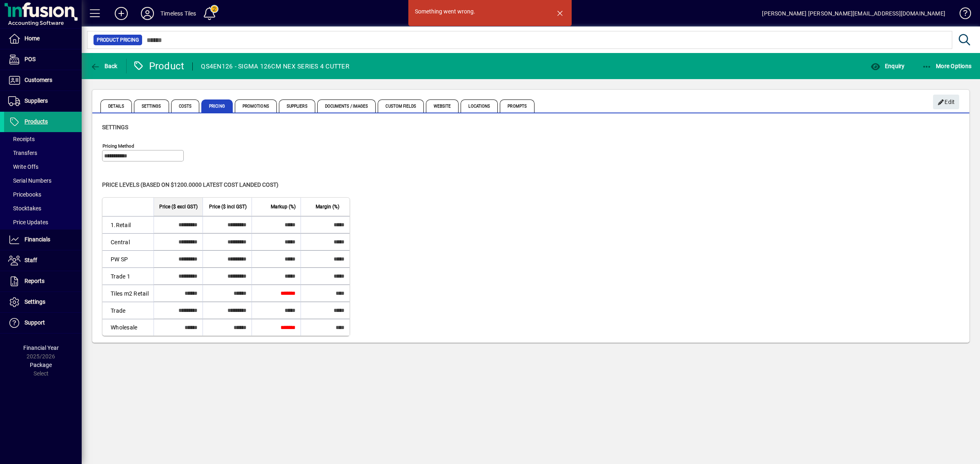 The image size is (980, 464). I want to click on span: Costs, so click(186, 106).